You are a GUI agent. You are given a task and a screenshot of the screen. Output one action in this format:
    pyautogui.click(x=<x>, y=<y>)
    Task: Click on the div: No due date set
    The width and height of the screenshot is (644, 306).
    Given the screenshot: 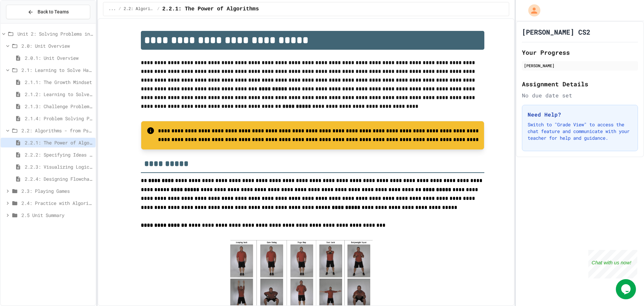 What is the action you would take?
    pyautogui.click(x=580, y=95)
    